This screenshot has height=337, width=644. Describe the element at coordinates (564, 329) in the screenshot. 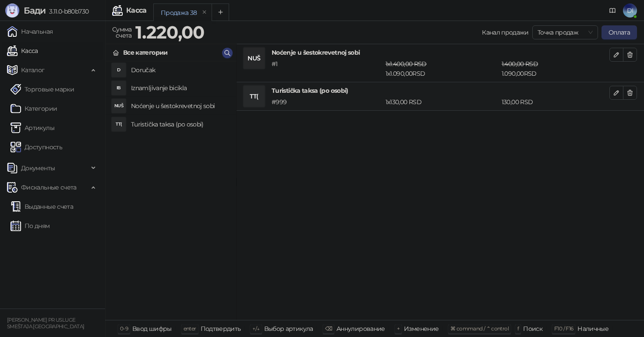

I see `span: F10 / F16` at that location.